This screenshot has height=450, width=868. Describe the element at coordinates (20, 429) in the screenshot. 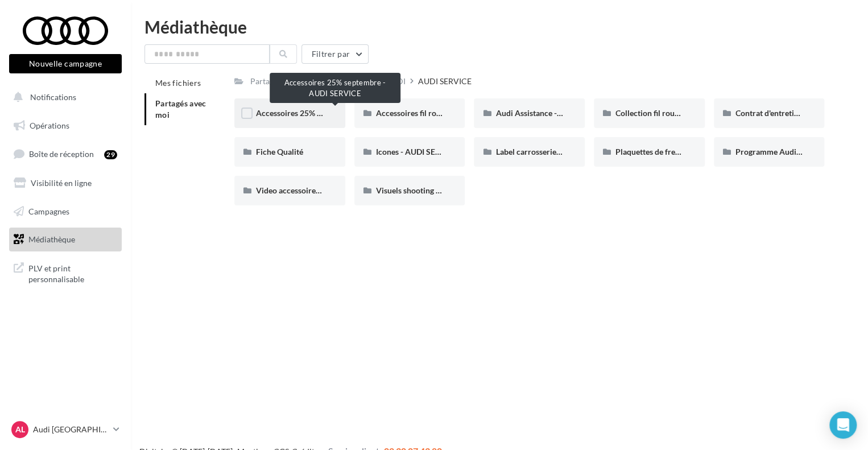

I see `span: AL` at that location.